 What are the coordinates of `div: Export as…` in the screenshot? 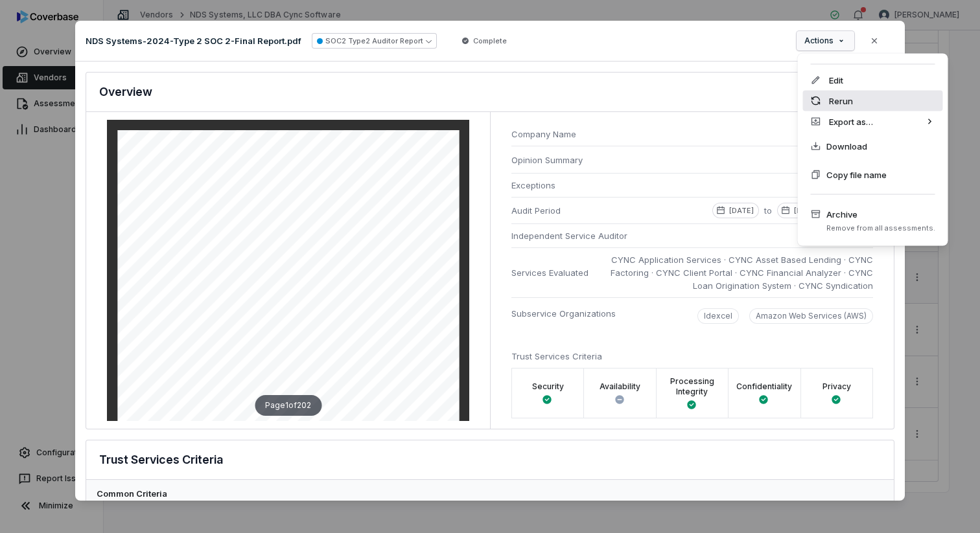 It's located at (873, 122).